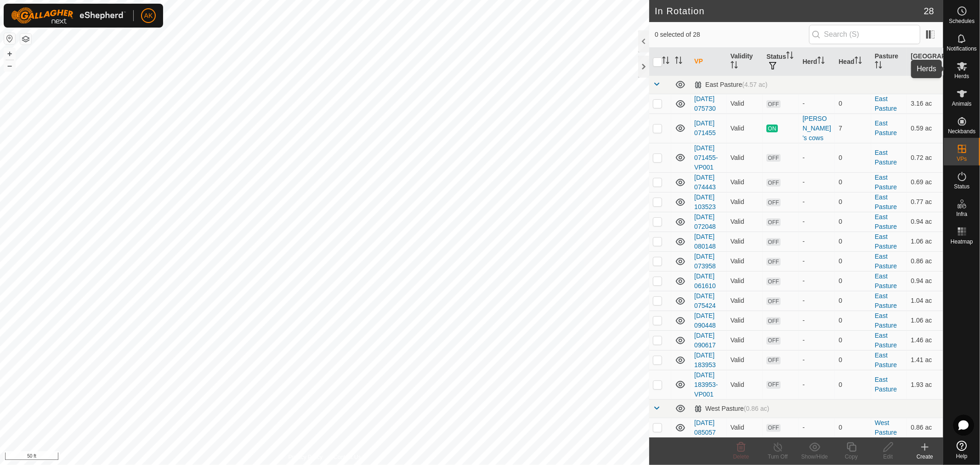  I want to click on td: 7, so click(853, 128).